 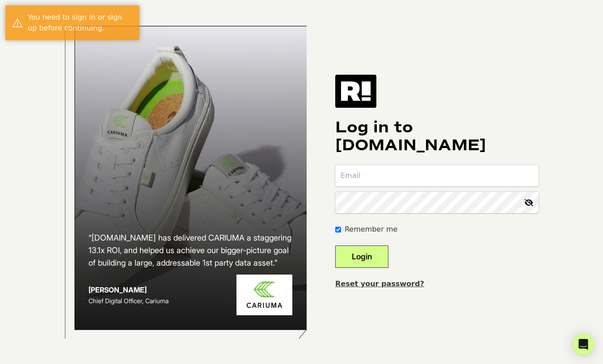 What do you see at coordinates (362, 257) in the screenshot?
I see `button: Login` at bounding box center [362, 257].